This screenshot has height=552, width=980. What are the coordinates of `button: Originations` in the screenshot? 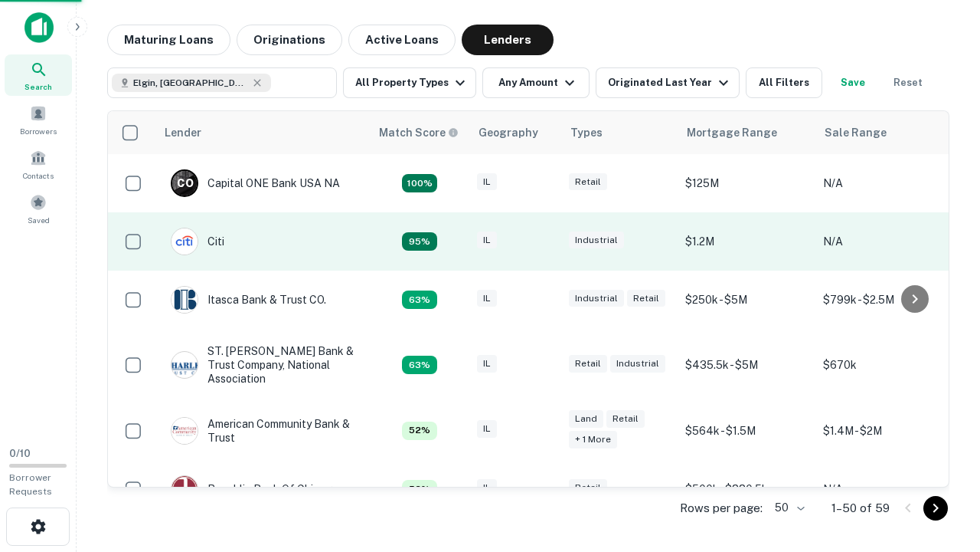 It's located at (289, 40).